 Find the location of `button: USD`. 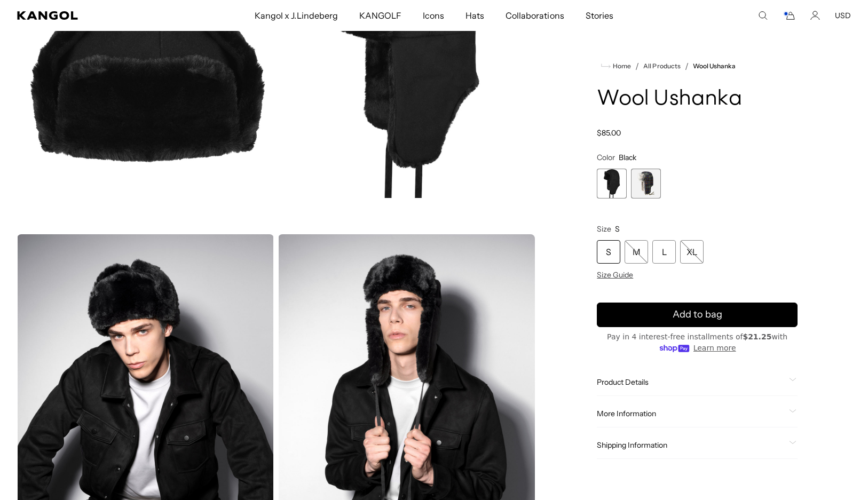

button: USD is located at coordinates (843, 15).